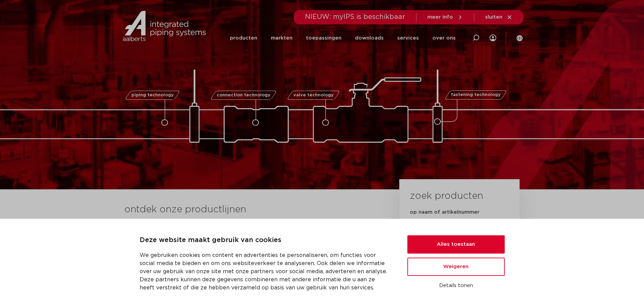  Describe the element at coordinates (369, 38) in the screenshot. I see `a: downloads` at that location.